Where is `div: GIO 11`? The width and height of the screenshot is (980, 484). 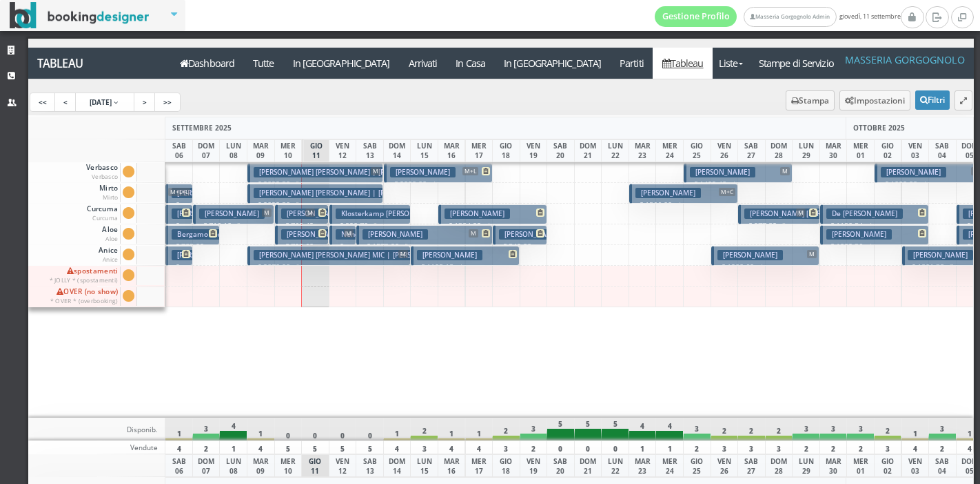
div: GIO 11 is located at coordinates (316, 151).